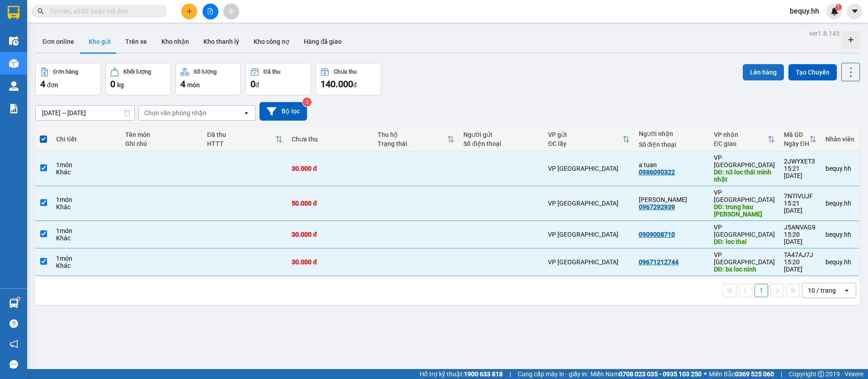 This screenshot has width=868, height=379. Describe the element at coordinates (461, 374) in the screenshot. I see `span: Hỗ trợ kỹ thuật:` at that location.